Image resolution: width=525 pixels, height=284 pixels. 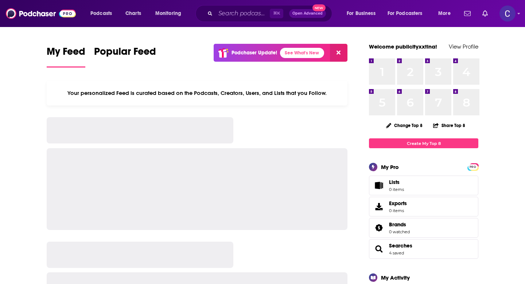 I want to click on a: See What's New, so click(x=302, y=53).